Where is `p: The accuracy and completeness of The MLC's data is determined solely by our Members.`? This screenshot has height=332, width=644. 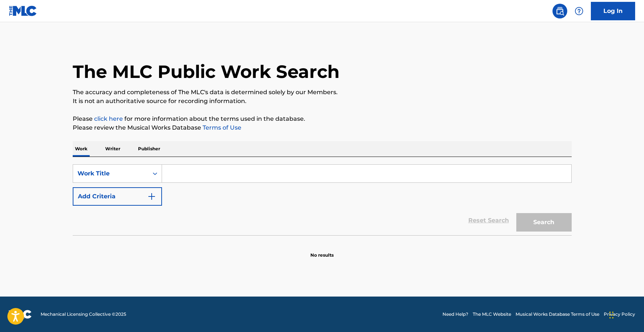
p: The accuracy and completeness of The MLC's data is determined solely by our Members. is located at coordinates (322, 92).